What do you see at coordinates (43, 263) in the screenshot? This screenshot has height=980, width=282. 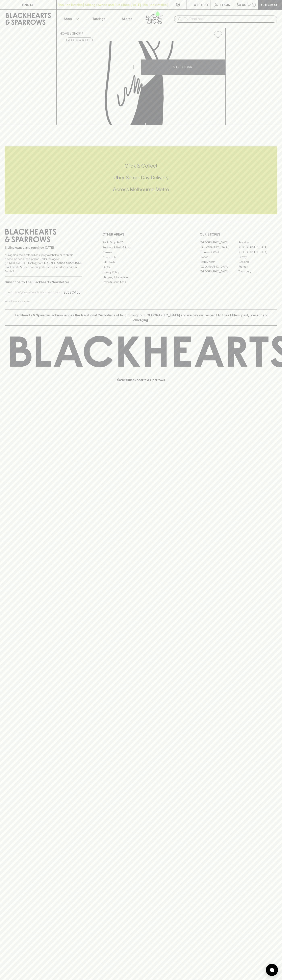 I see `p: It is against the law to sell or supply alcohol to, or to obtain alcohol on behalf of a person un...` at bounding box center [43, 263].